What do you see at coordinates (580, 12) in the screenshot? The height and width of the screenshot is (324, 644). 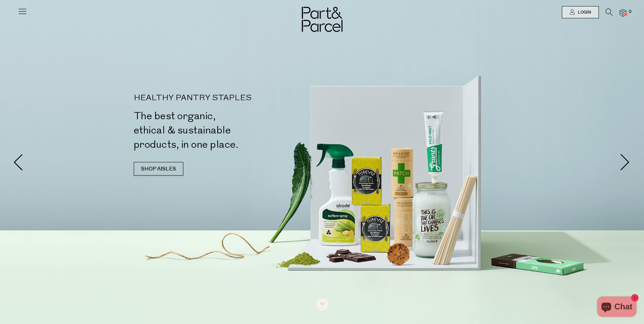 I see `a: Login` at bounding box center [580, 12].